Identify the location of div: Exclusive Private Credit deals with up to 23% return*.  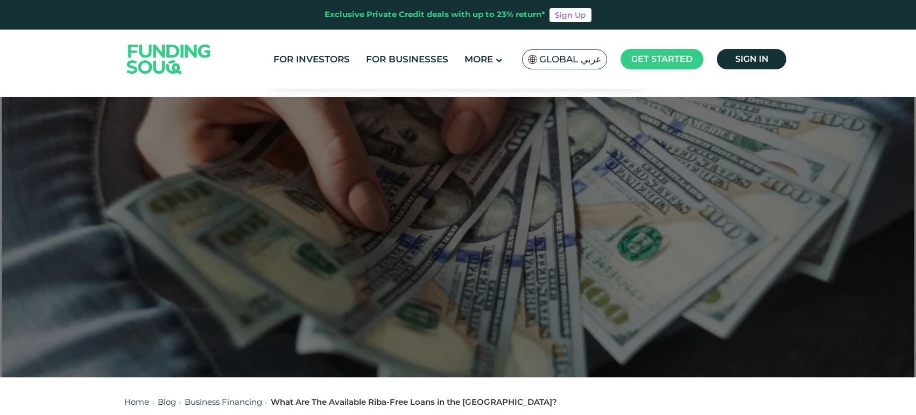
(435, 15).